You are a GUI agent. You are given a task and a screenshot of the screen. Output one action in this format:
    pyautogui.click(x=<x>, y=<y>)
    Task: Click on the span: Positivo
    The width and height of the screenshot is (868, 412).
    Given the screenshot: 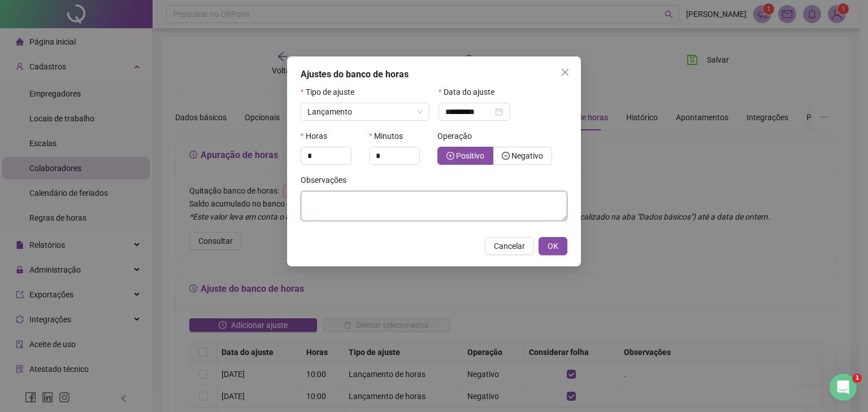 What is the action you would take?
    pyautogui.click(x=470, y=156)
    